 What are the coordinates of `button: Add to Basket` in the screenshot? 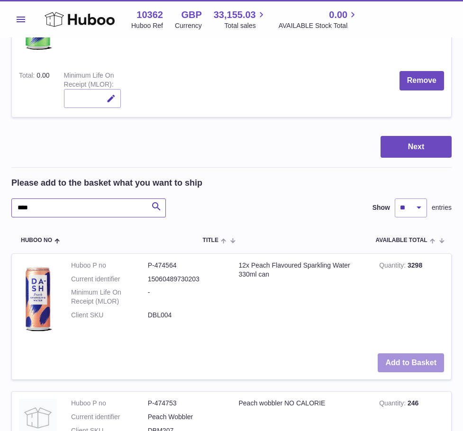 It's located at (411, 363).